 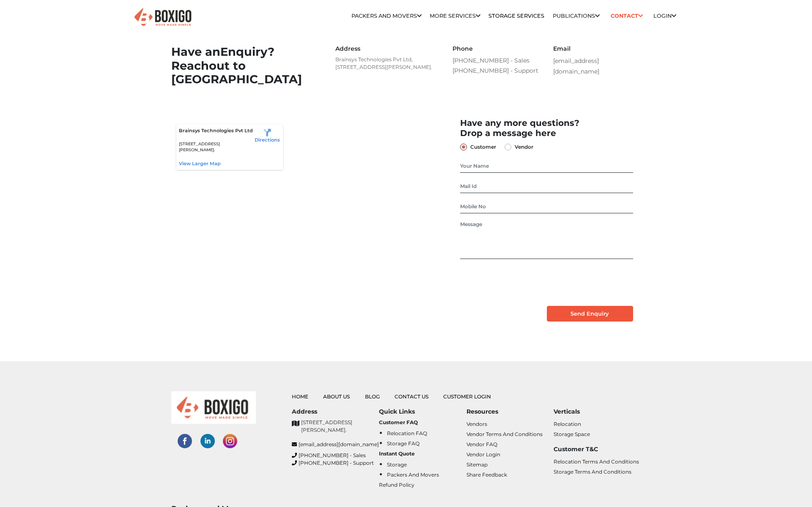 What do you see at coordinates (524, 147) in the screenshot?
I see `label: Vendor` at bounding box center [524, 147].